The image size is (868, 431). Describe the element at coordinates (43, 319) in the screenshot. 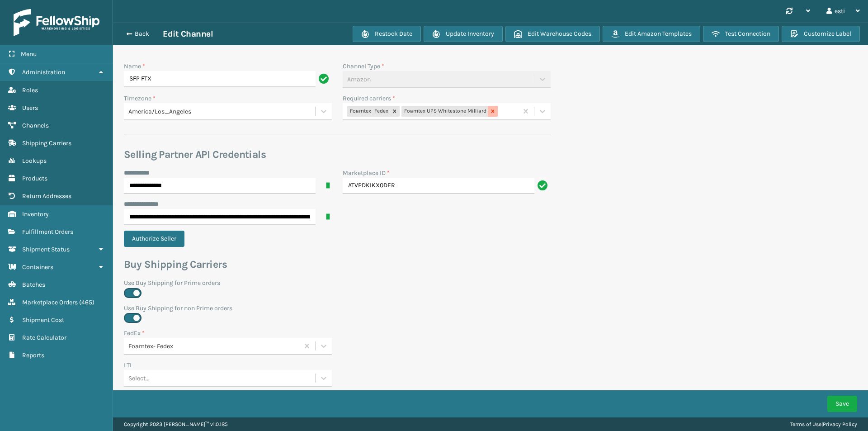

I see `span: Shipment Cost` at that location.